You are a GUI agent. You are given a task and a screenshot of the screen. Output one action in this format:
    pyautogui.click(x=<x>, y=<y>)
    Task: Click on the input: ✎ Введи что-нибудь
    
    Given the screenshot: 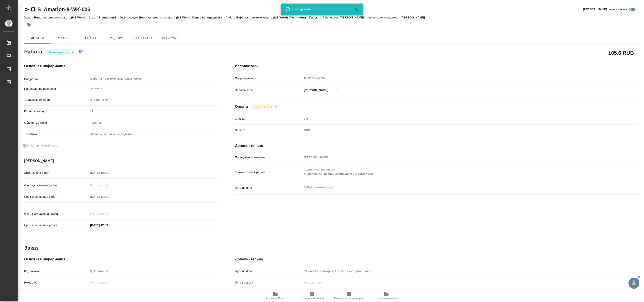 What is the action you would take?
    pyautogui.click(x=108, y=225)
    